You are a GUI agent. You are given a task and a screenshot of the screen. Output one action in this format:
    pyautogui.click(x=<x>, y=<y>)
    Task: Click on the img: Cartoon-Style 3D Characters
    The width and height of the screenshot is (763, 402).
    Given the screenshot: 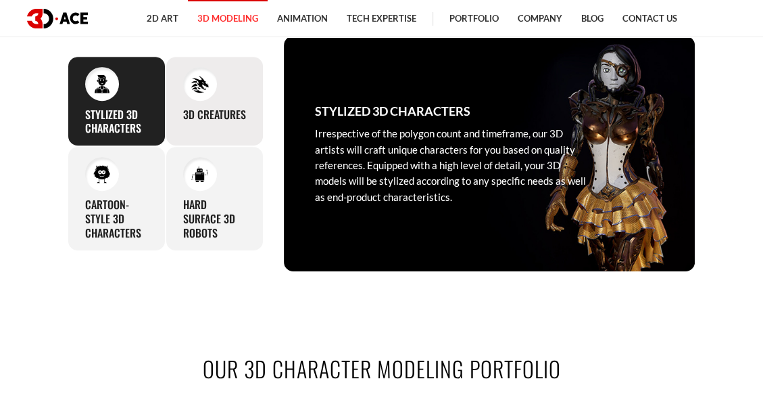 What is the action you would take?
    pyautogui.click(x=101, y=174)
    